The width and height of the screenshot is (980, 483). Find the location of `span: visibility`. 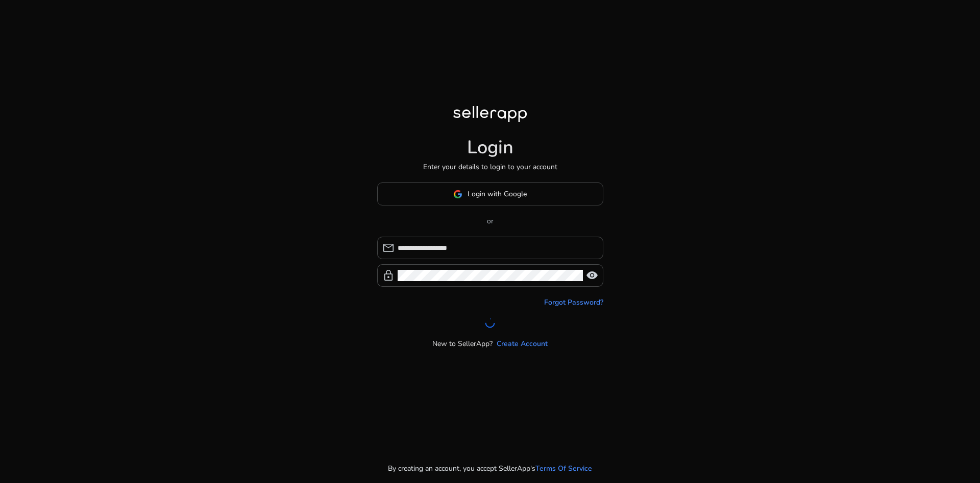

span: visibility is located at coordinates (592, 276).